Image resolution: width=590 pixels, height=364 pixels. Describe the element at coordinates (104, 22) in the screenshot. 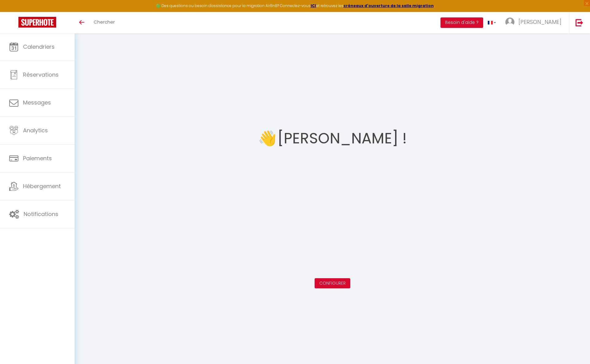

I see `span: Chercher` at that location.